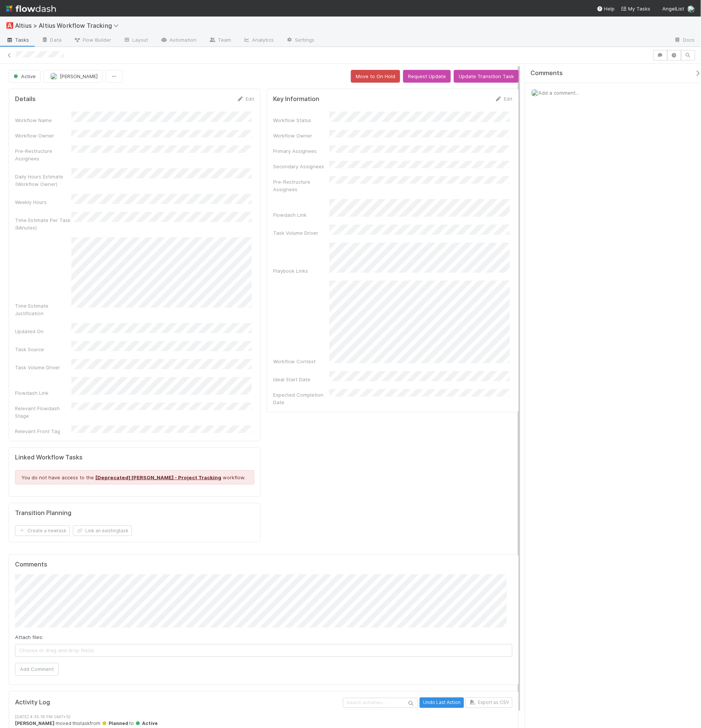 The width and height of the screenshot is (701, 728). I want to click on span: AngelList, so click(674, 9).